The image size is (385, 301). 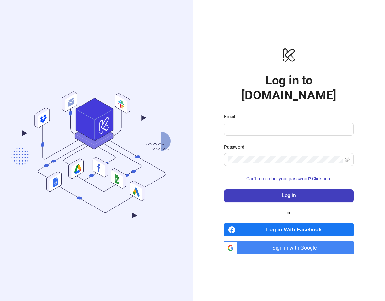 I want to click on span: Log in With Facebook, so click(x=296, y=230).